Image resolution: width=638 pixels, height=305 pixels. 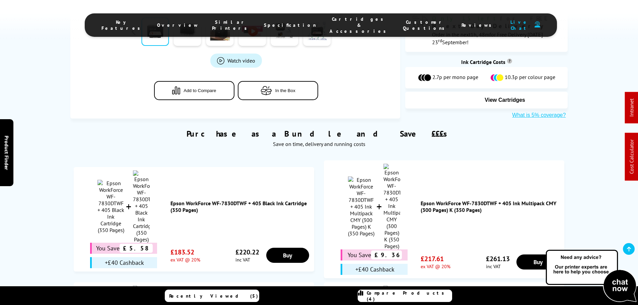 What do you see at coordinates (185, 252) in the screenshot?
I see `span: £183.52` at bounding box center [185, 252].